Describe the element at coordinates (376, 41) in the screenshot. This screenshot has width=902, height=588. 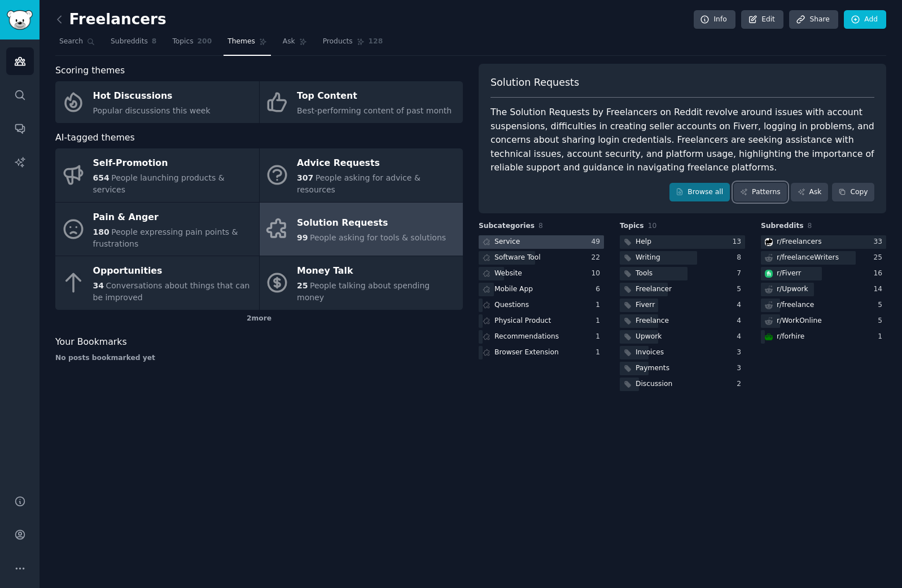
I see `span: 128` at that location.